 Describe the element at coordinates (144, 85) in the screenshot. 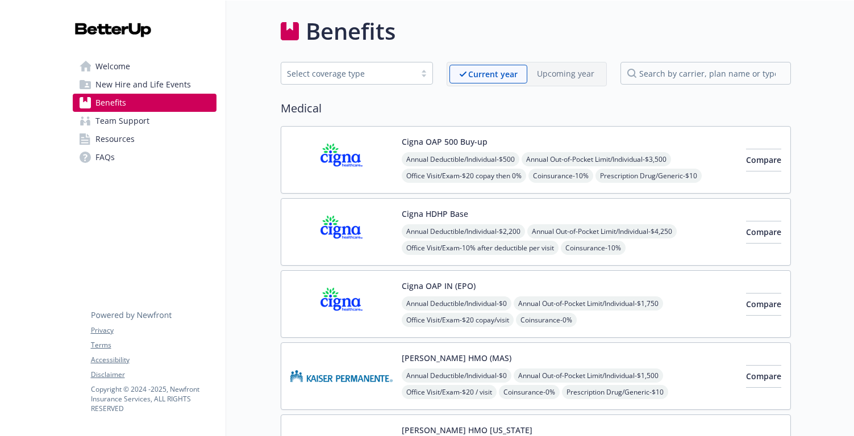

I see `a: New Hire and Life Events` at that location.